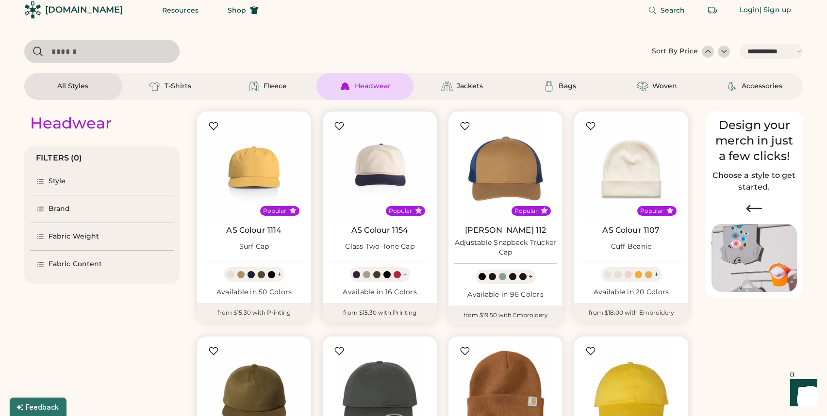 This screenshot has width=827, height=416. I want to click on div: Fabric Weight, so click(74, 237).